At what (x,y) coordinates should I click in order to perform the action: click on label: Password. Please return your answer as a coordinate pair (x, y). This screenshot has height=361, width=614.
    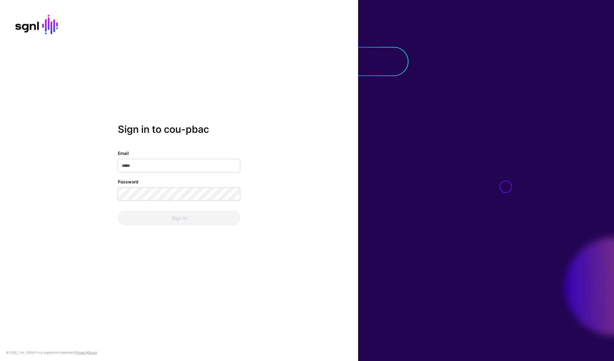
    Looking at the image, I should click on (128, 182).